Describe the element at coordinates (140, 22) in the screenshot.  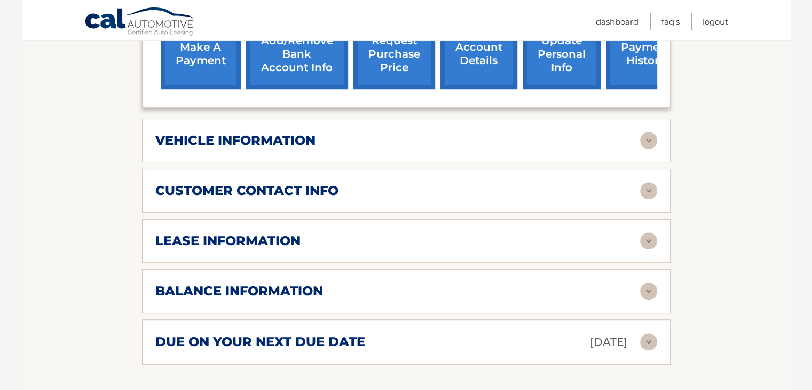
I see `a: Cal Automotive` at that location.